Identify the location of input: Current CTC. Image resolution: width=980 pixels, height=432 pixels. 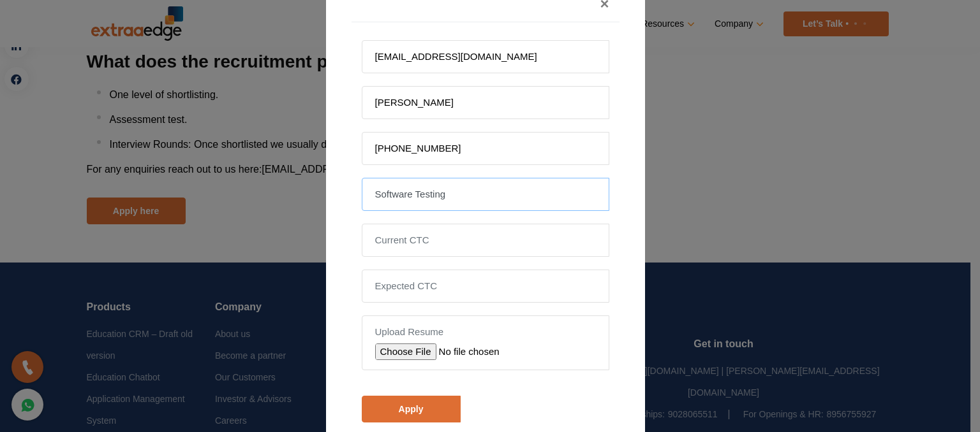
(485, 240).